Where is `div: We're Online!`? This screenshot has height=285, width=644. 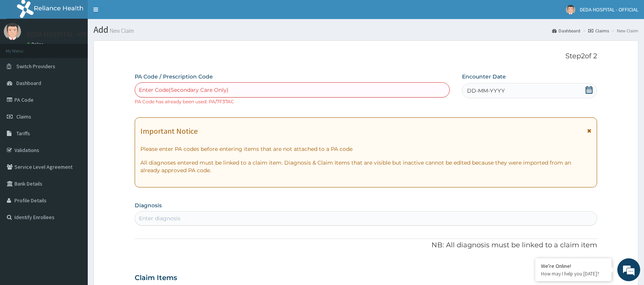 div: We're Online! is located at coordinates (574, 266).